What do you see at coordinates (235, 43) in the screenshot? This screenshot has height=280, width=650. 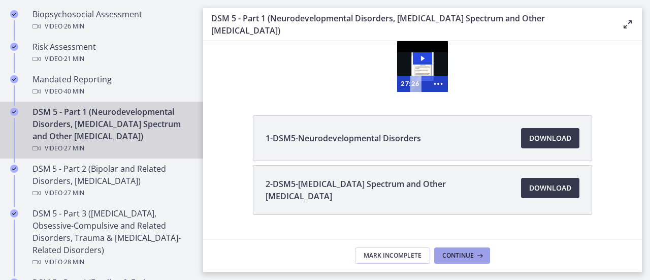 I see `button: Show more buttons` at bounding box center [235, 43].